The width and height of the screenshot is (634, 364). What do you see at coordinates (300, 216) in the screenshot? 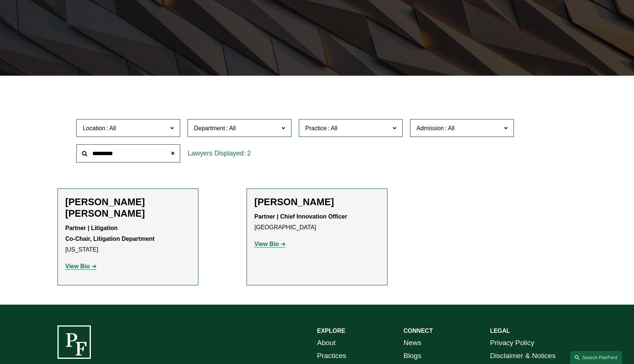
I see `strong: Partner | Chief Innovation Officer` at bounding box center [300, 216].